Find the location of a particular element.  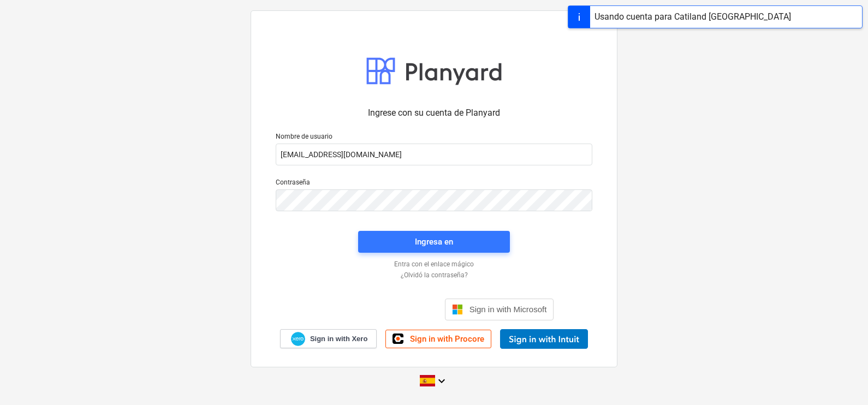

p: Nombre de usuario is located at coordinates (434, 138).